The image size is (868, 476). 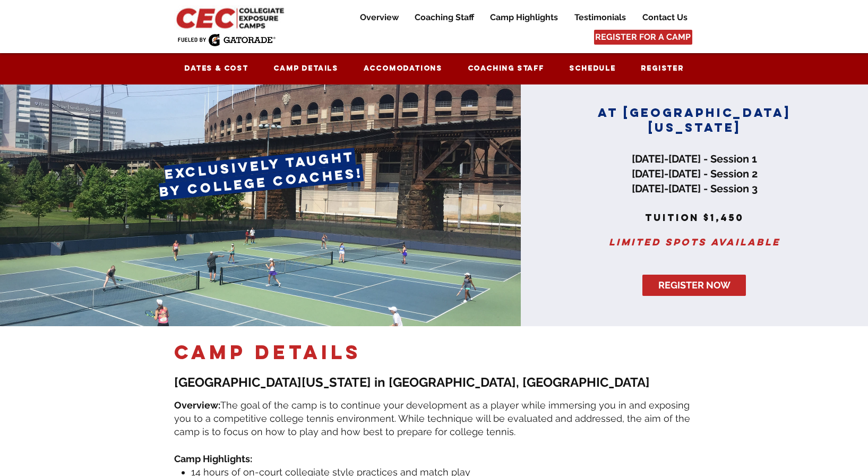 What do you see at coordinates (226, 40) in the screenshot?
I see `img: Fueled by Gatorade.png` at bounding box center [226, 40].